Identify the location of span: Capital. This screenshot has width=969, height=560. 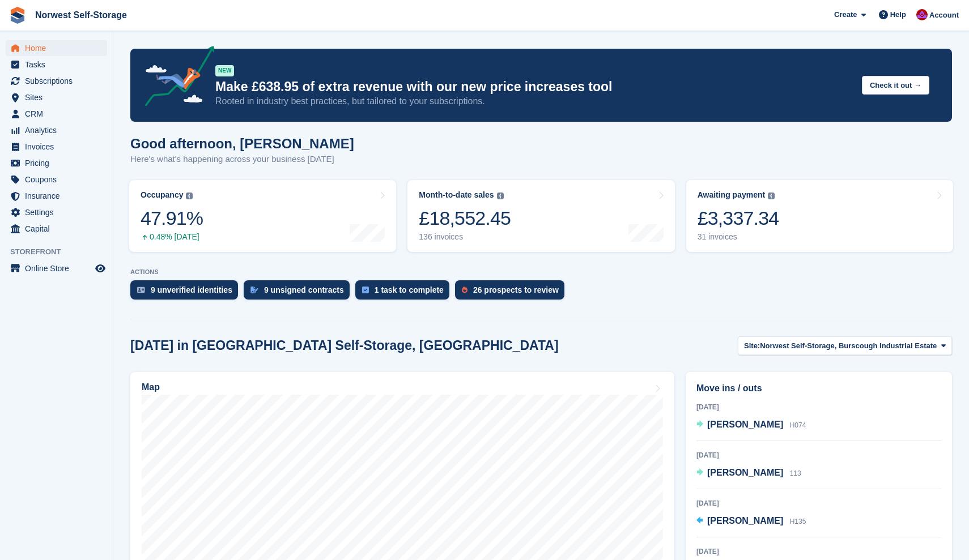
(59, 229).